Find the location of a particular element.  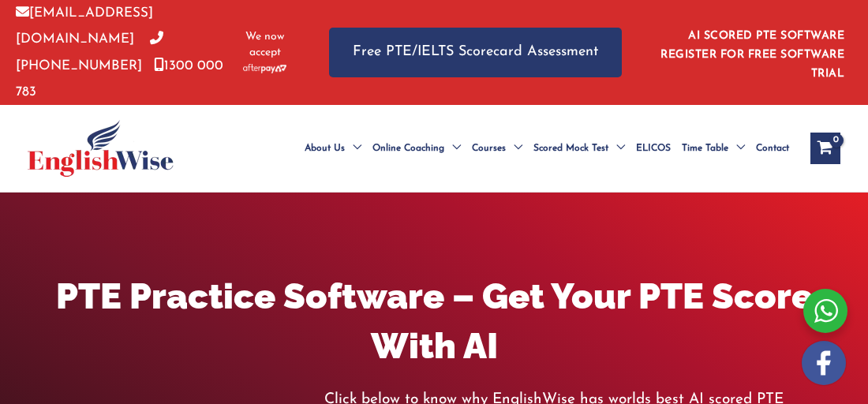

a: Contact is located at coordinates (773, 148).